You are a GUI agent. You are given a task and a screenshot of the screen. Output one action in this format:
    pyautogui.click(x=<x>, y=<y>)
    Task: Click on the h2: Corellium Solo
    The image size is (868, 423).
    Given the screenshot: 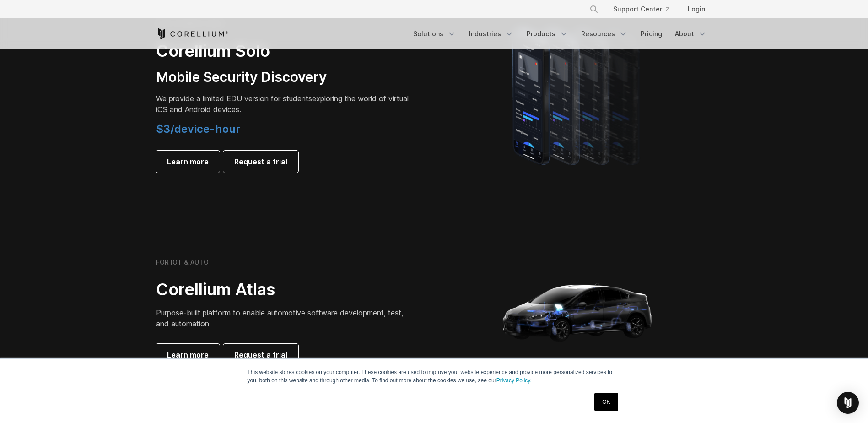 What is the action you would take?
    pyautogui.click(x=284, y=50)
    